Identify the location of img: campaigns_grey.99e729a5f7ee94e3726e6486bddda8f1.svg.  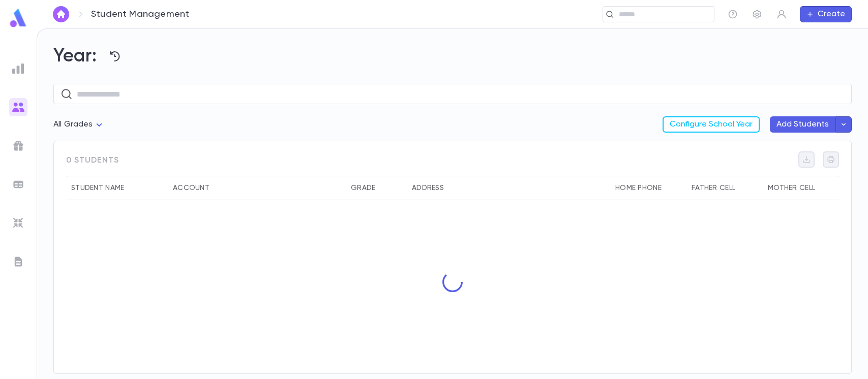
(19, 146).